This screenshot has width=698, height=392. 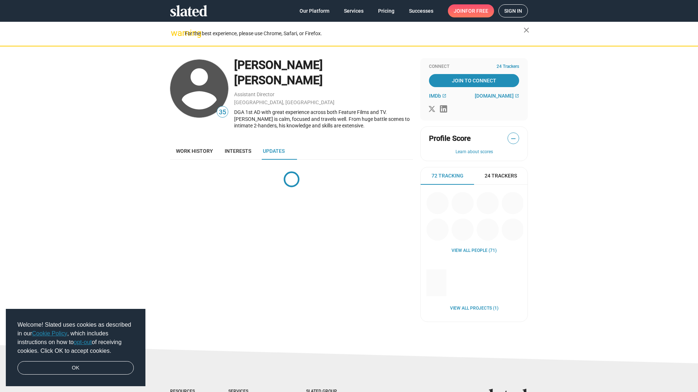 I want to click on a: Successes, so click(x=421, y=11).